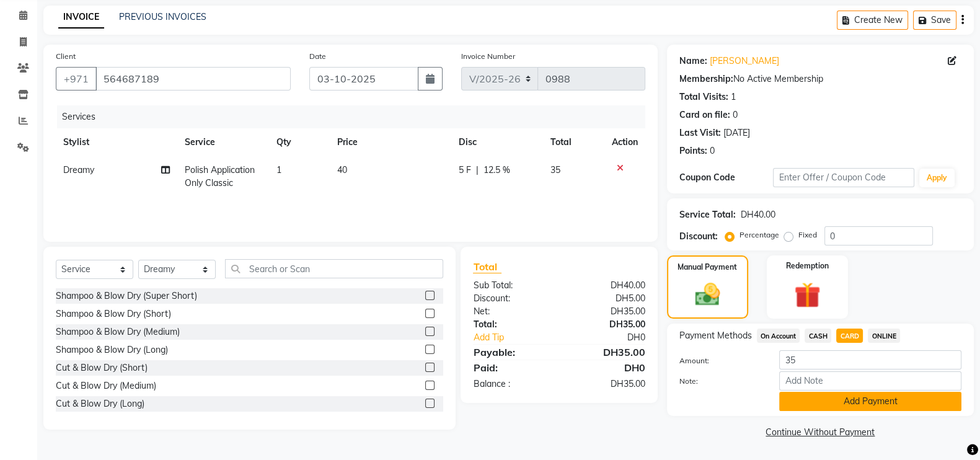 The height and width of the screenshot is (460, 980). Describe the element at coordinates (81, 17) in the screenshot. I see `a: INVOICE` at that location.